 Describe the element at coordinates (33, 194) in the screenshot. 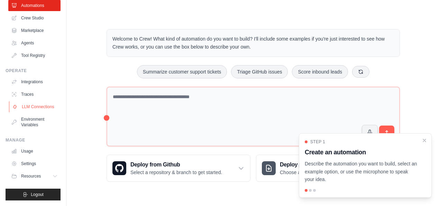

I see `button: Logout` at that location.